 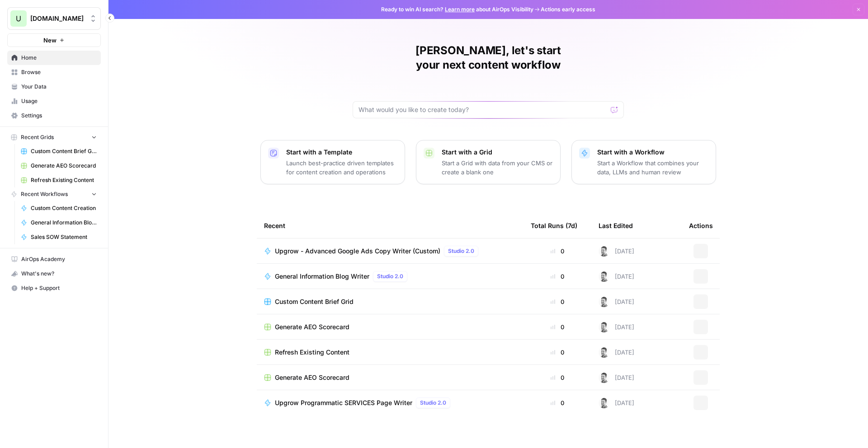 I want to click on button: Start with a WorkflowStart a Workflow that combines your data, LLMs and human review, so click(x=644, y=162).